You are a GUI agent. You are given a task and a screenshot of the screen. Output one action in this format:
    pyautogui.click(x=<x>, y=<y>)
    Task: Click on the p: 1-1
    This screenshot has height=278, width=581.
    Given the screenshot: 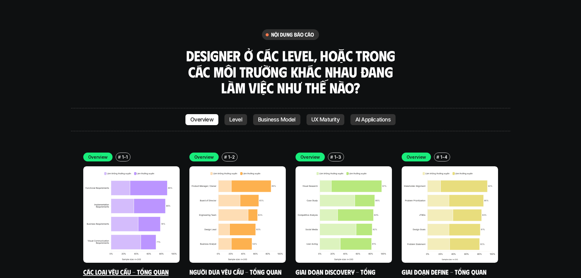 What is the action you would take?
    pyautogui.click(x=125, y=157)
    